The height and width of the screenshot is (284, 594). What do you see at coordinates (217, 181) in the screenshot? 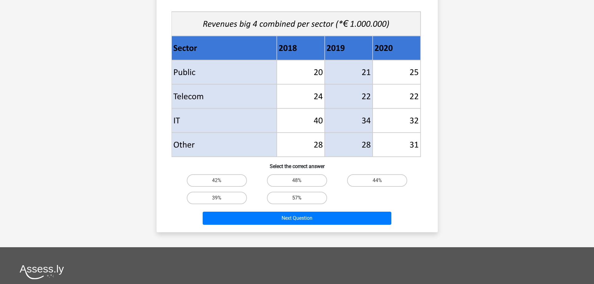
I see `label: 42%` at bounding box center [217, 181].